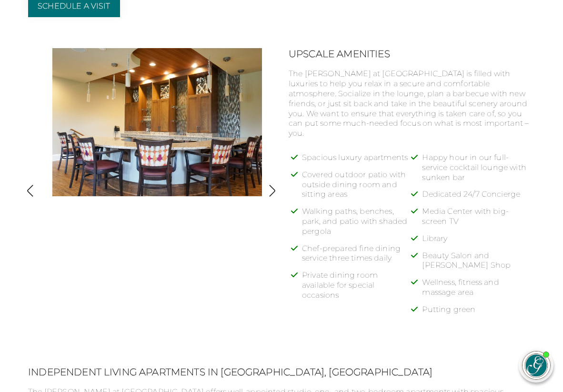 The width and height of the screenshot is (563, 392). What do you see at coordinates (412, 54) in the screenshot?
I see `h2: Upscale Amenities` at bounding box center [412, 54].